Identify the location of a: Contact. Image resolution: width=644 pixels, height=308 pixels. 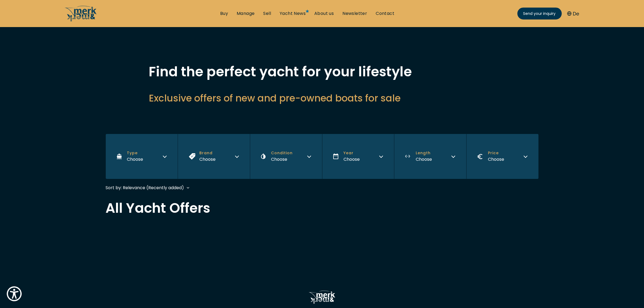
(385, 13).